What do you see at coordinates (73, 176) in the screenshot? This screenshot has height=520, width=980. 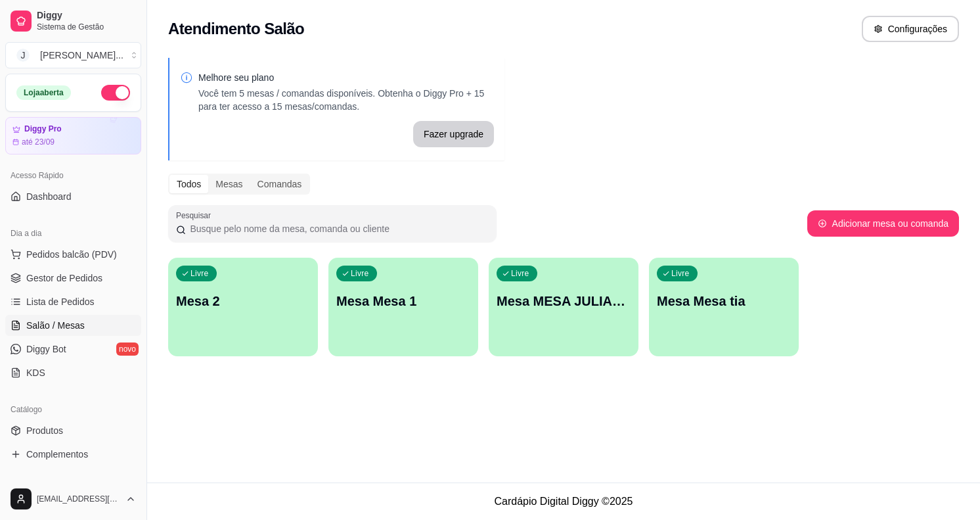 I see `div: Acesso Rápido` at bounding box center [73, 176].